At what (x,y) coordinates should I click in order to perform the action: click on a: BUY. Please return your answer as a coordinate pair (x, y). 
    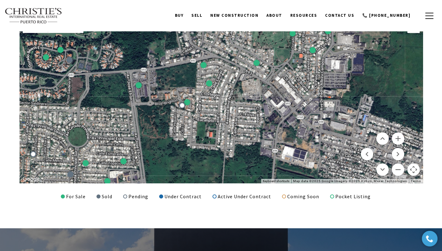
    Looking at the image, I should click on (179, 16).